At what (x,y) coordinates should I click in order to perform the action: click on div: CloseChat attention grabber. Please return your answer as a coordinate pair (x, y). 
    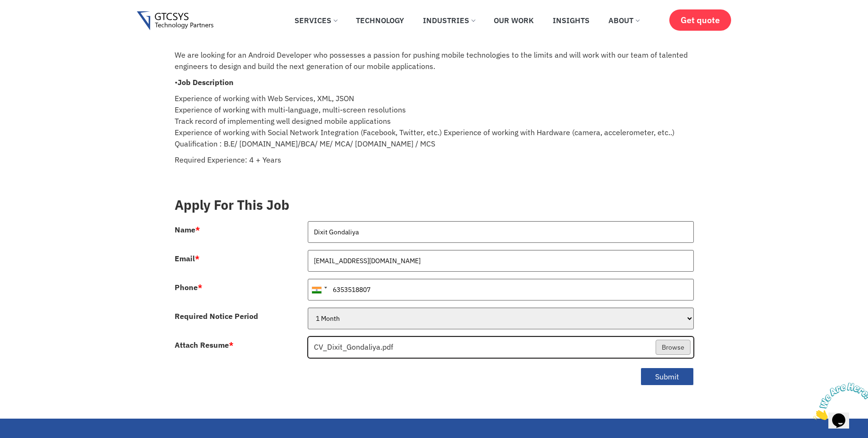
    Looking at the image, I should click on (29, 22).